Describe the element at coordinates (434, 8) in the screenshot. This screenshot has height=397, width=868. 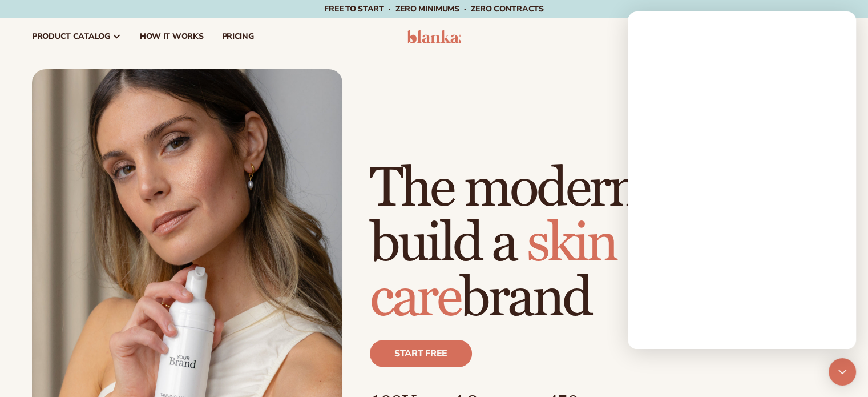
I see `span: Free to start · ZERO minimums · ZERO contracts` at that location.